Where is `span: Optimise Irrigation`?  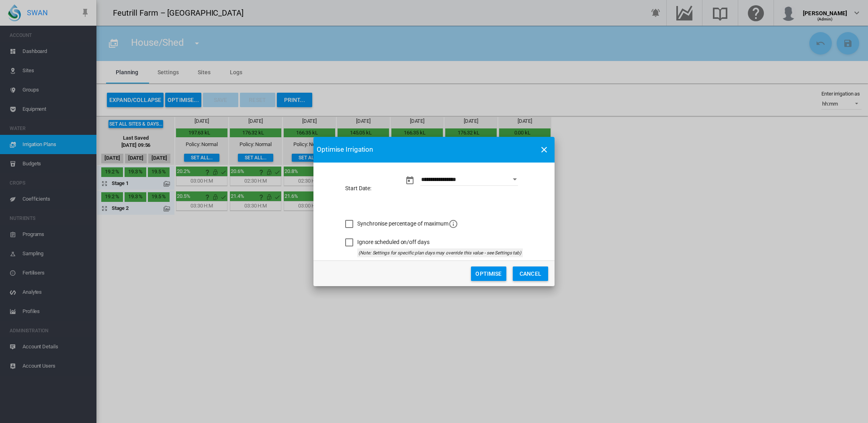 span: Optimise Irrigation is located at coordinates (345, 150).